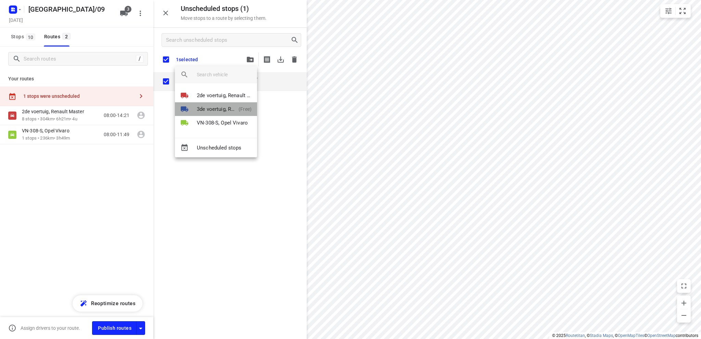 The width and height of the screenshot is (701, 339). What do you see at coordinates (224, 96) in the screenshot?
I see `p: 2de voertuig, Renault Master` at bounding box center [224, 96].